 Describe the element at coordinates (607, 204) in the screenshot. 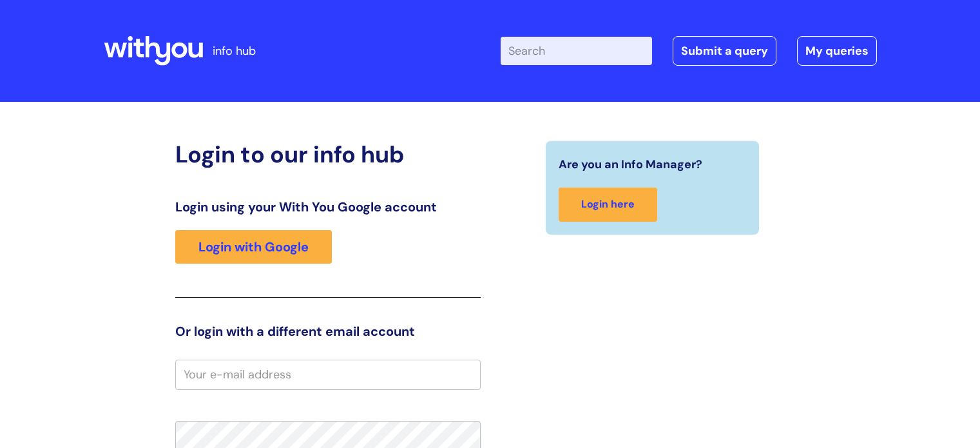

I see `a: Login here` at that location.